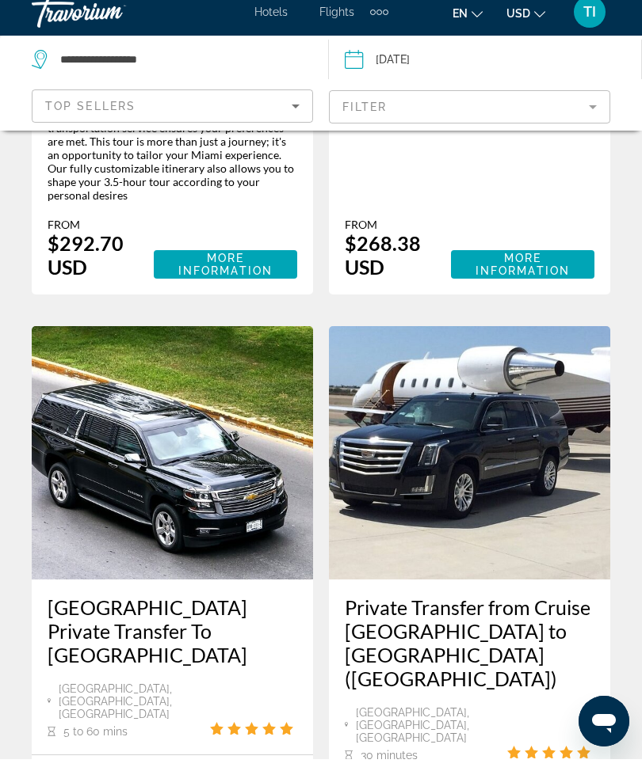 The image size is (642, 771). I want to click on a: Travorium, so click(111, 24).